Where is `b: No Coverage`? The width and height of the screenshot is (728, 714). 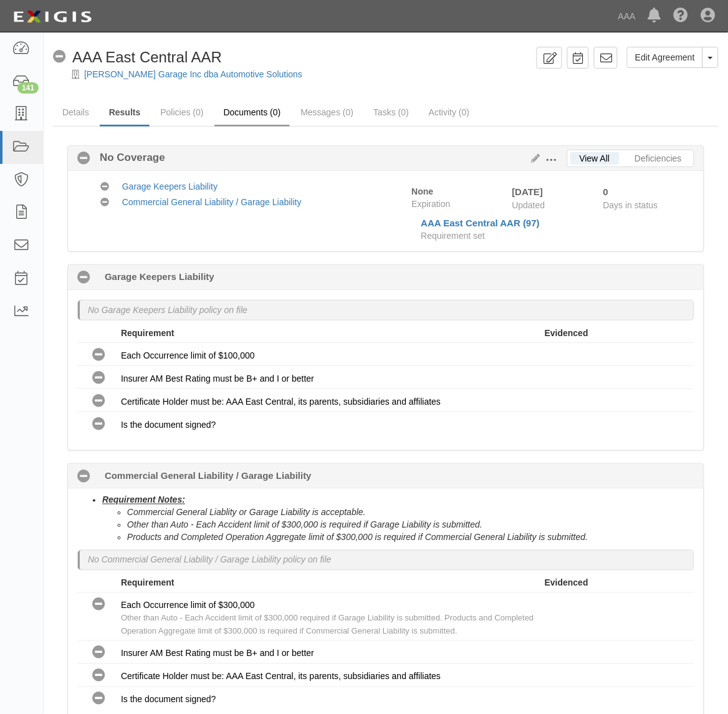
b: No Coverage is located at coordinates (128, 158).